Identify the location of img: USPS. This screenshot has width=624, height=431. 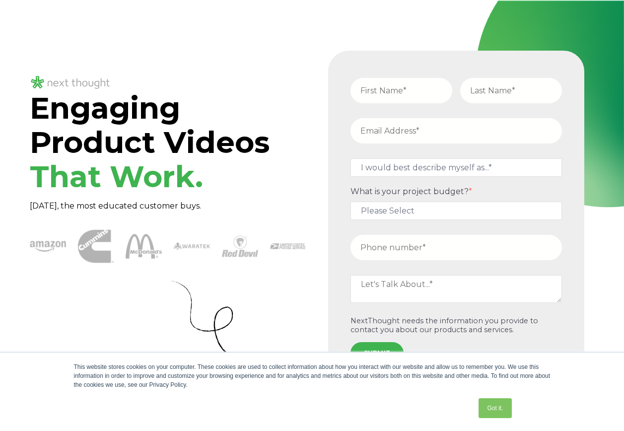
(288, 246).